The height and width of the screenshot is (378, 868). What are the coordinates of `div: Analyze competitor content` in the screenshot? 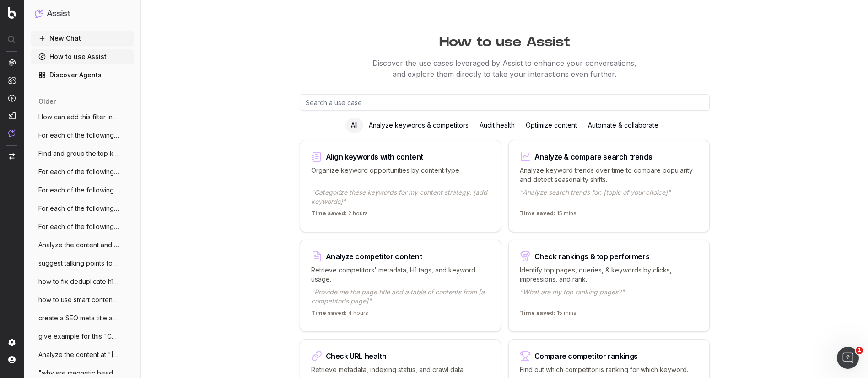 It's located at (374, 257).